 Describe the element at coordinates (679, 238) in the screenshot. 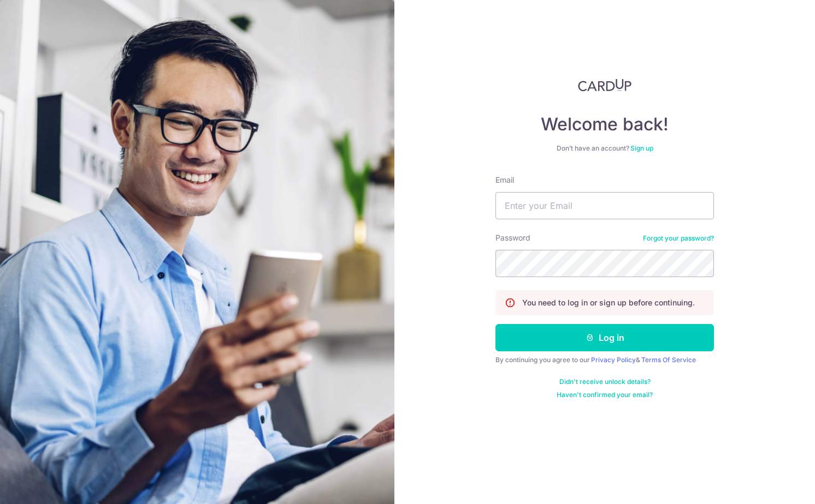

I see `a: Forgot your password?` at that location.